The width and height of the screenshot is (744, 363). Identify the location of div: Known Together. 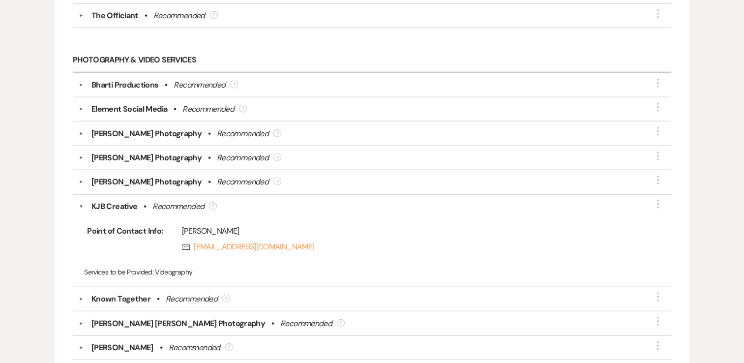
(121, 299).